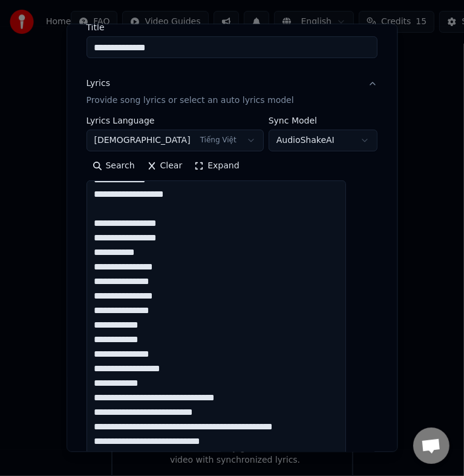 The height and width of the screenshot is (476, 464). Describe the element at coordinates (232, 27) in the screenshot. I see `label: Title` at that location.